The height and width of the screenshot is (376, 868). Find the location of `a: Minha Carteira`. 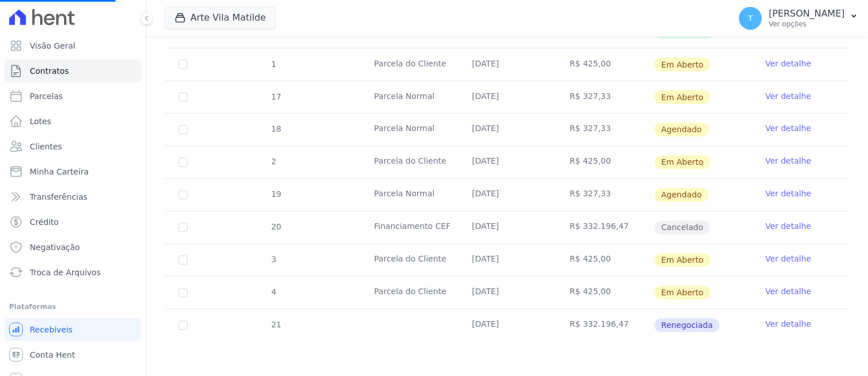

a: Minha Carteira is located at coordinates (72, 172).